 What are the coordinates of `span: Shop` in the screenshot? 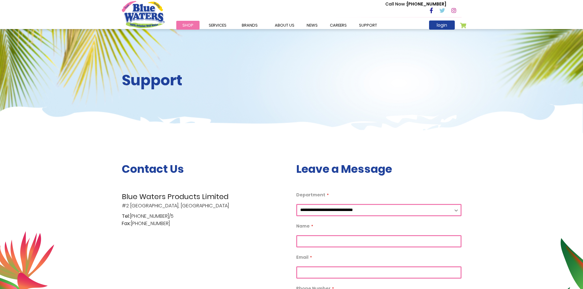 It's located at (188, 25).